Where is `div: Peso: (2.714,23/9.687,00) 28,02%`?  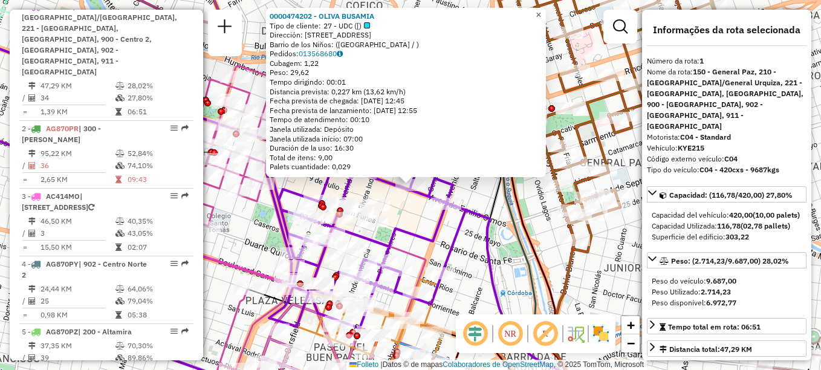
div: Peso: (2.714,23/9.687,00) 28,02% is located at coordinates (727, 292).